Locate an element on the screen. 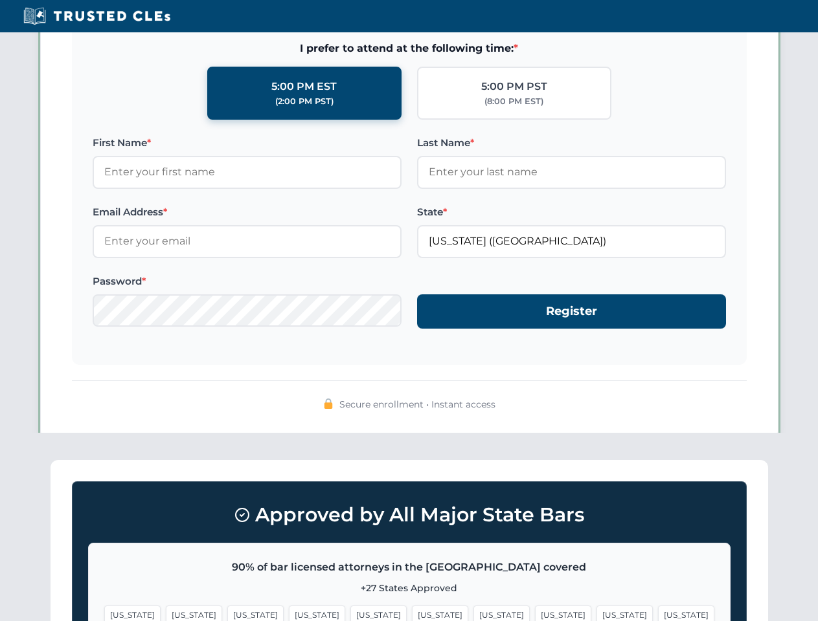 This screenshot has height=621, width=818. label: Password is located at coordinates (247, 282).